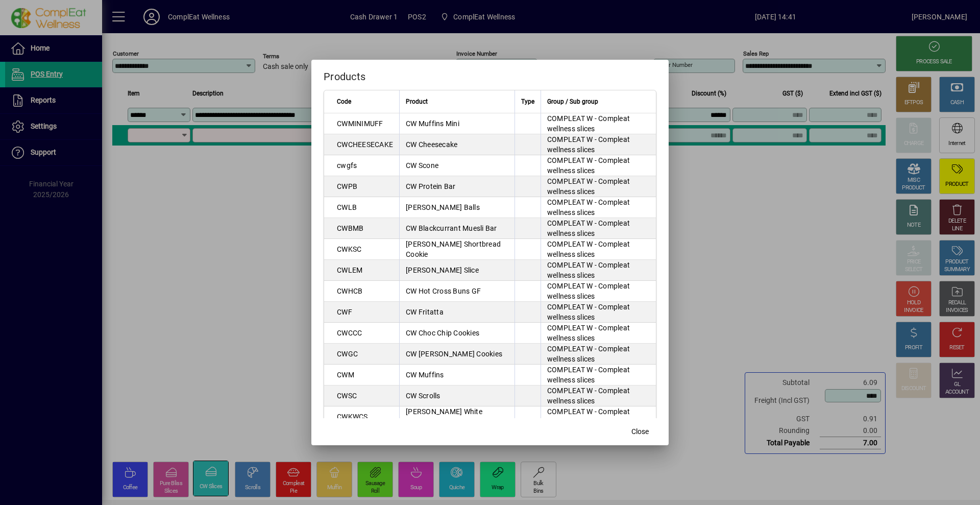 This screenshot has width=980, height=505. Describe the element at coordinates (457, 228) in the screenshot. I see `td: CW Blackcurrant Muesli Bar` at that location.